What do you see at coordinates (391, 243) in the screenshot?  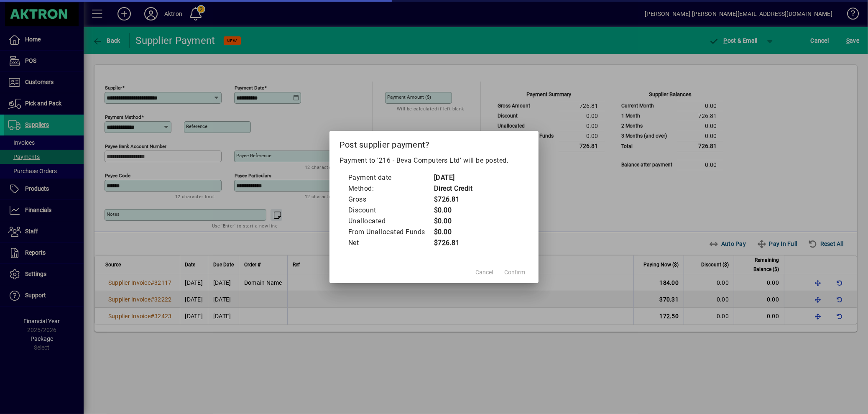 I see `td: Net` at bounding box center [391, 243].